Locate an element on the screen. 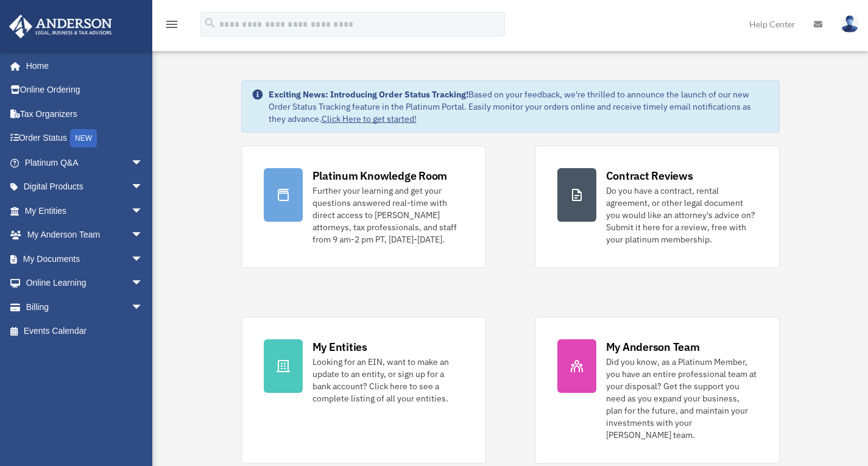  a: Billingarrow_drop_down is located at coordinates (85, 307).